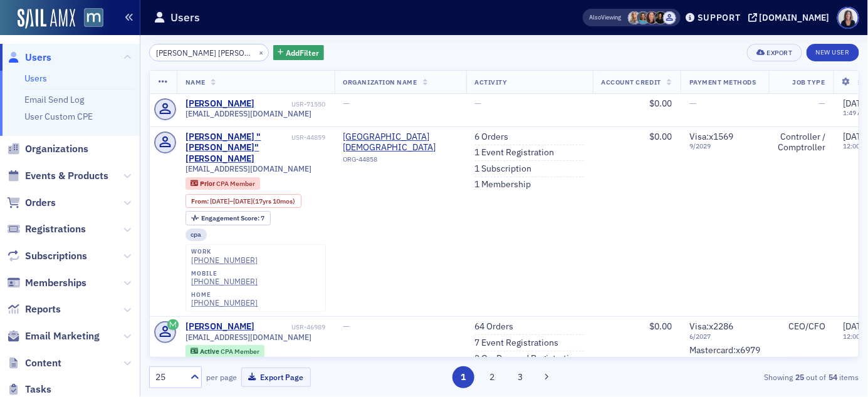  What do you see at coordinates (196, 235) in the screenshot?
I see `div: cpa` at bounding box center [196, 235].